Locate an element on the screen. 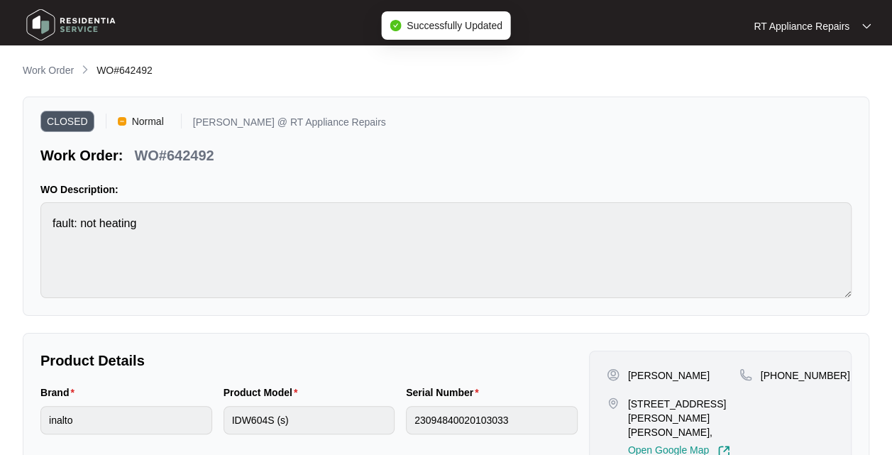 The width and height of the screenshot is (892, 455). p: RT Appliance Repairs is located at coordinates (801, 26).